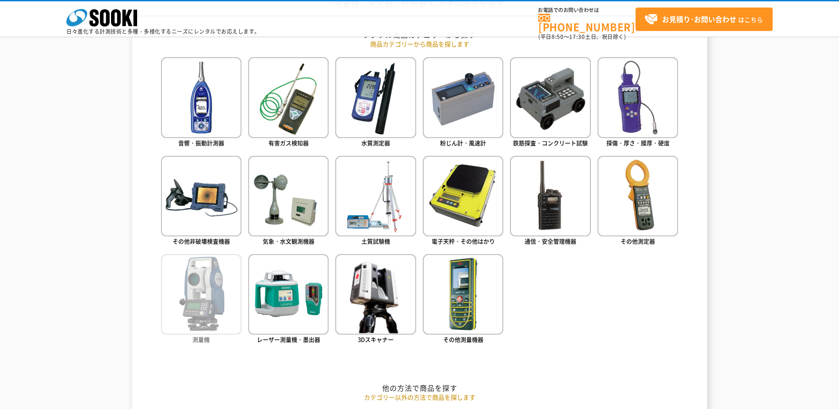  I want to click on a: 鉄筋探査・コンクリート試験, so click(550, 103).